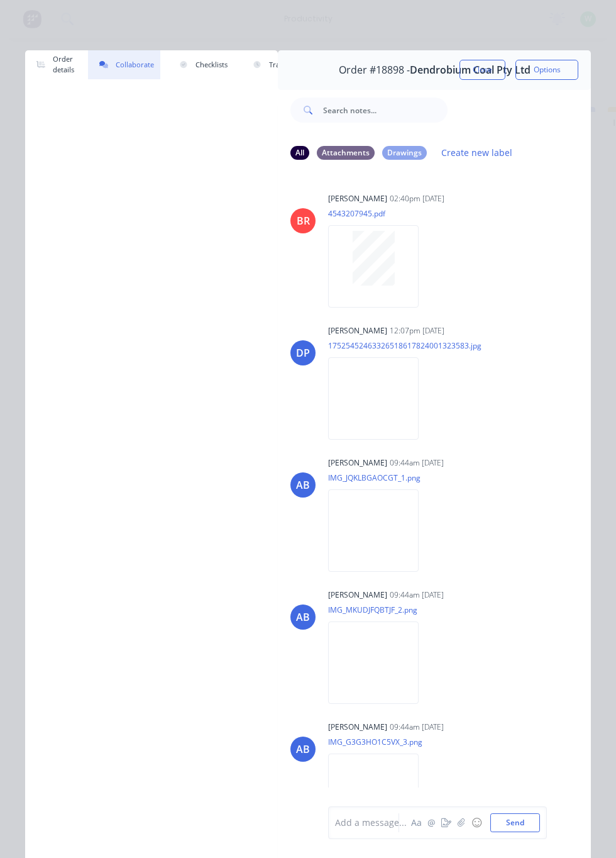 The height and width of the screenshot is (858, 616). I want to click on input: Search notes..., so click(385, 110).